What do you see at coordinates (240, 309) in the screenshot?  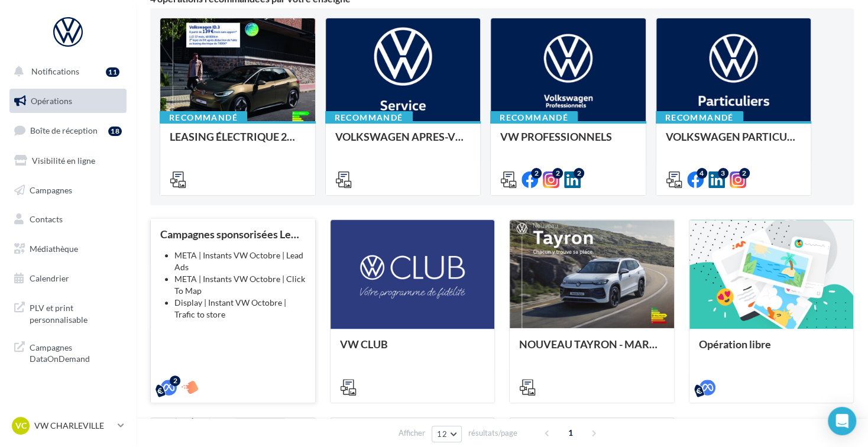 I see `li: Display | Instant VW Octobre | Trafic to store` at bounding box center [240, 309].